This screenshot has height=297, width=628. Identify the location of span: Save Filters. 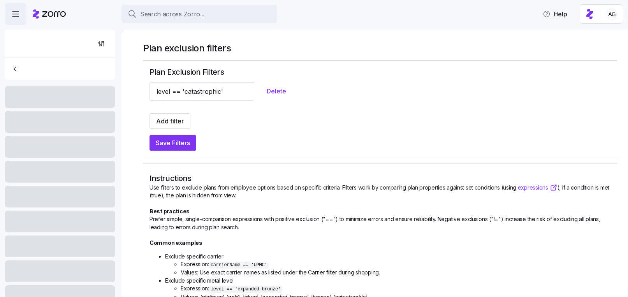
(173, 143).